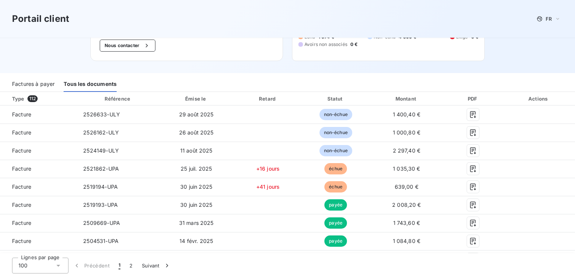  Describe the element at coordinates (156, 266) in the screenshot. I see `button: Suivant` at that location.